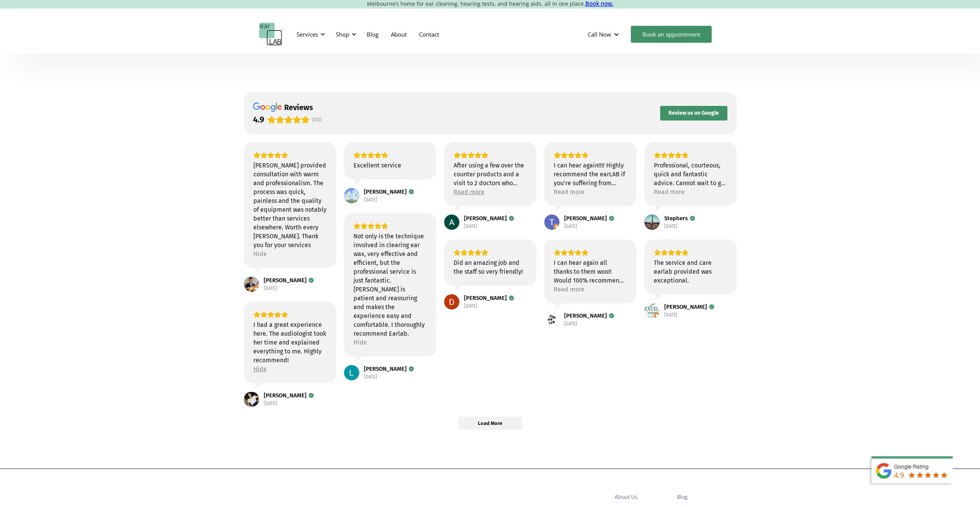  I want to click on img: Stephers, so click(652, 222).